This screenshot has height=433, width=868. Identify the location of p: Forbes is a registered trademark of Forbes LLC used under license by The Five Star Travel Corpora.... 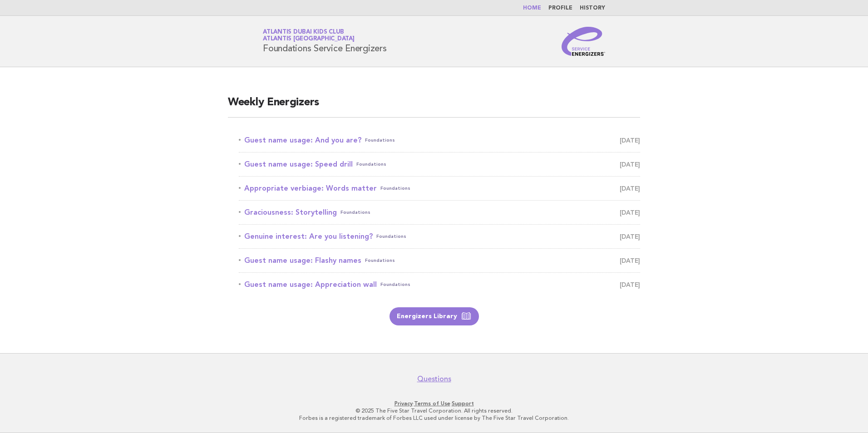
(434, 418).